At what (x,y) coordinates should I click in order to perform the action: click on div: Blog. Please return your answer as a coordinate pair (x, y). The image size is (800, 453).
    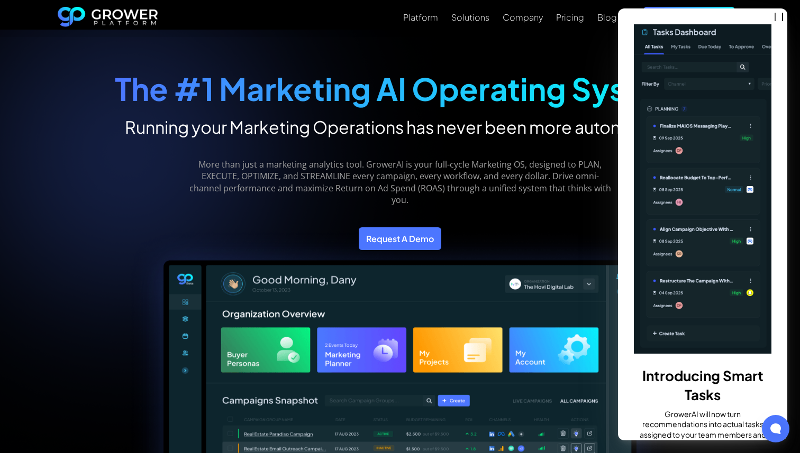
    Looking at the image, I should click on (607, 17).